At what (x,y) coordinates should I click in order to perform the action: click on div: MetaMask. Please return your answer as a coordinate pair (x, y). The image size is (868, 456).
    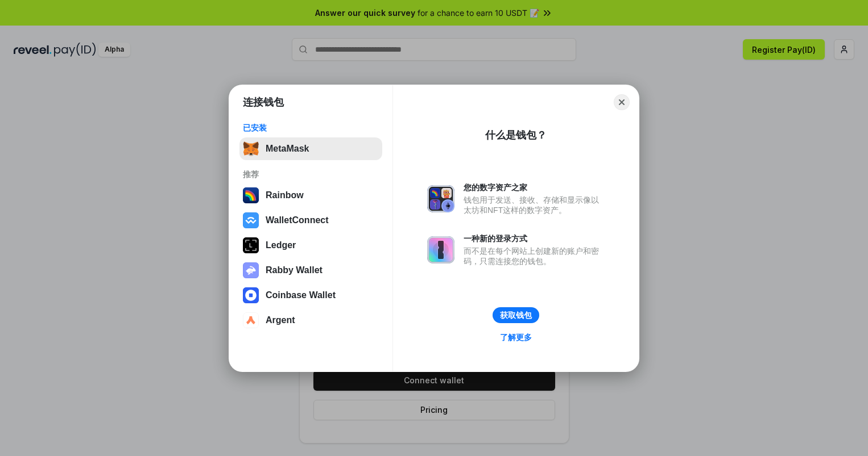
    Looking at the image, I should click on (287, 149).